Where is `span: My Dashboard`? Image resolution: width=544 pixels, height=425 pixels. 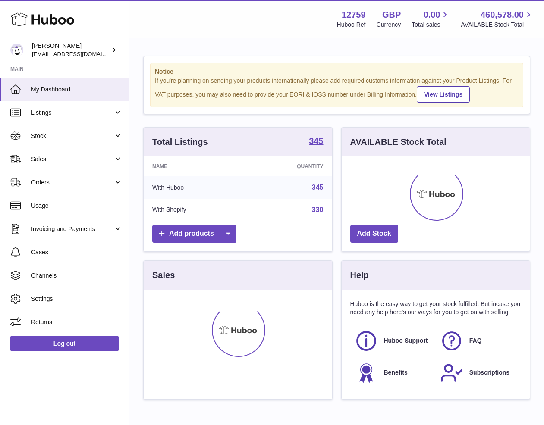
span: My Dashboard is located at coordinates (77, 89).